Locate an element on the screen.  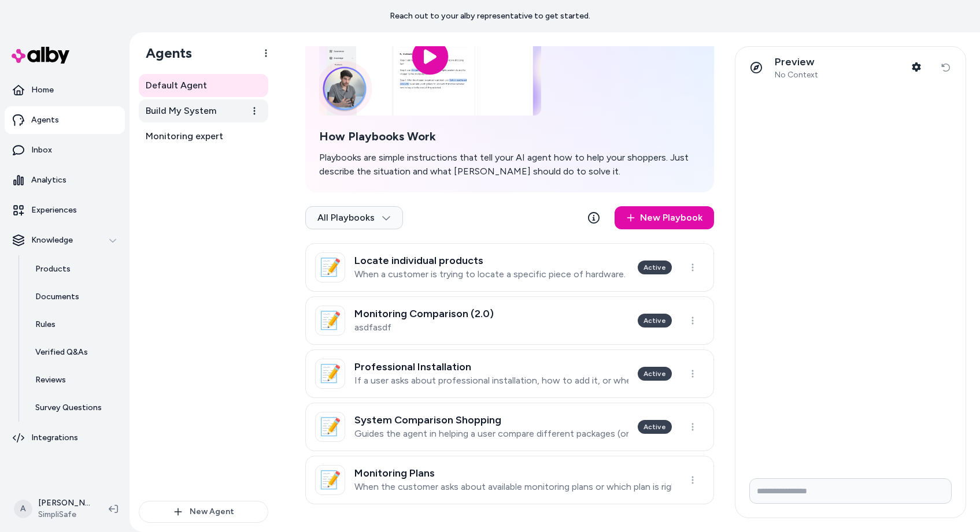
a: 📝System Comparison ShoppingGuides the agent in helping a user compare different packages (or syst... is located at coordinates (509, 427).